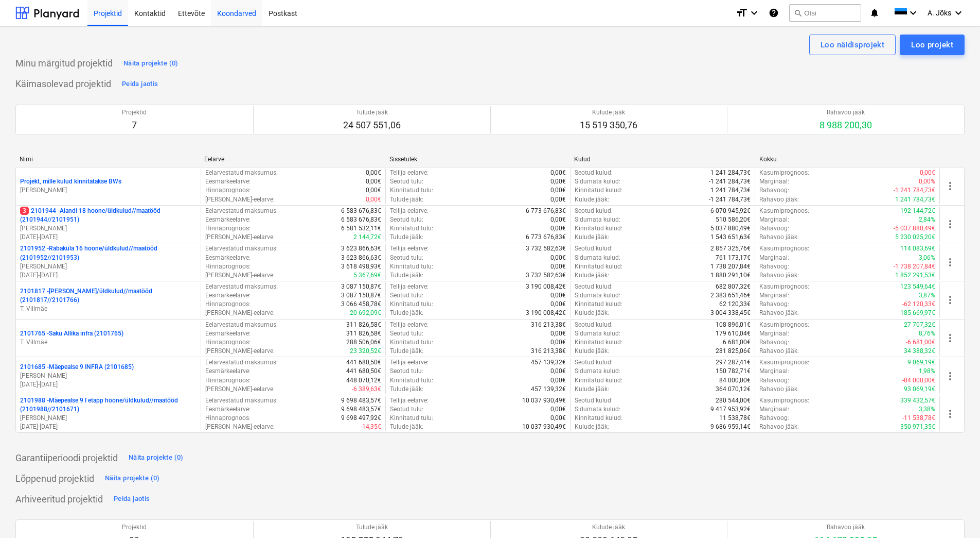 This screenshot has height=538, width=980. I want to click on div: Näita projekte (0), so click(151, 63).